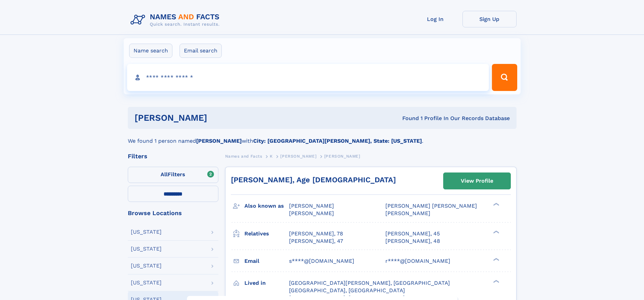 Image resolution: width=644 pixels, height=300 pixels. Describe the element at coordinates (504, 78) in the screenshot. I see `button: Search Button` at that location.